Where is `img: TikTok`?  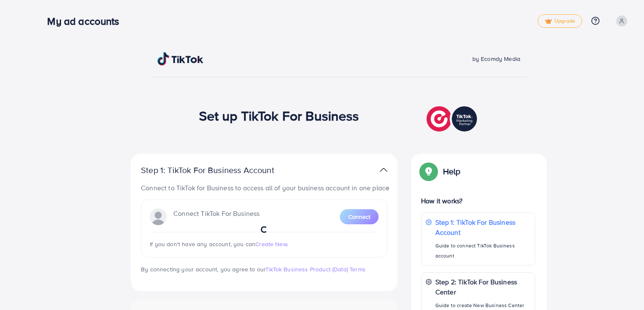
img: TikTok is located at coordinates (181, 59).